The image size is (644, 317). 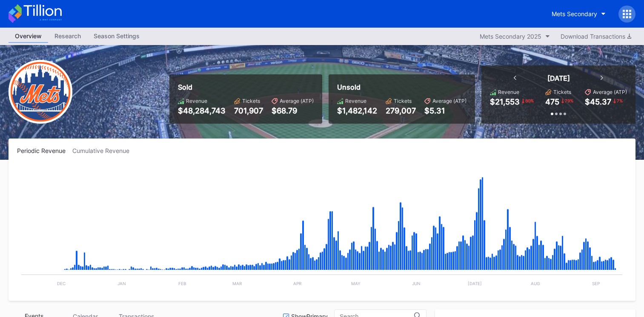 I want to click on text: Dec, so click(x=61, y=284).